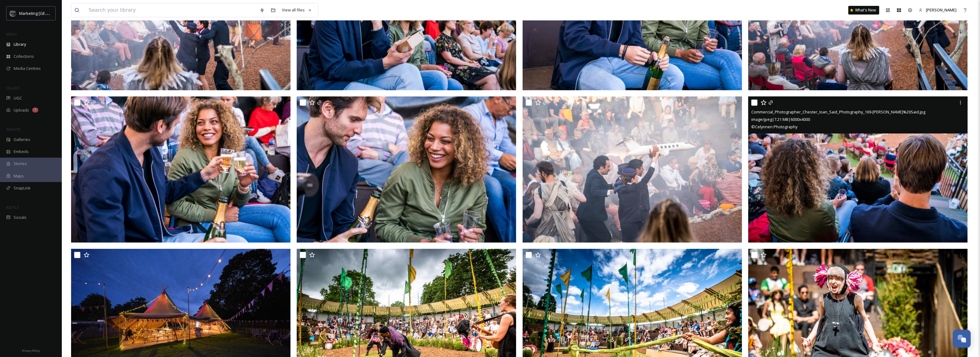  What do you see at coordinates (22, 188) in the screenshot?
I see `span: SnapLink` at bounding box center [22, 188].